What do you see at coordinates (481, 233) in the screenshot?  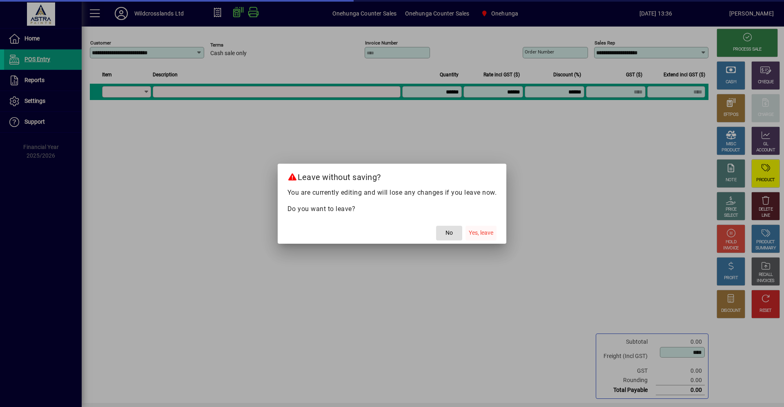 I see `button: Yes, leave` at bounding box center [481, 233].